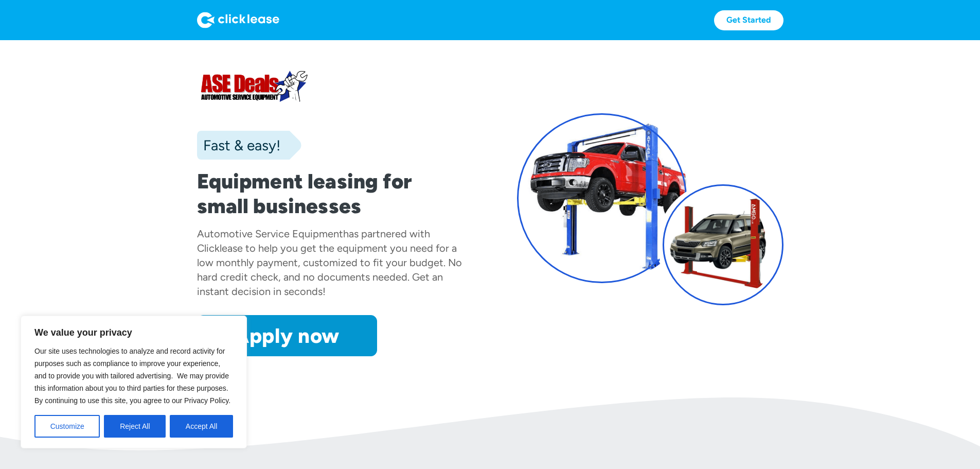  What do you see at coordinates (134, 382) in the screenshot?
I see `div: We value your privacy` at bounding box center [134, 382].